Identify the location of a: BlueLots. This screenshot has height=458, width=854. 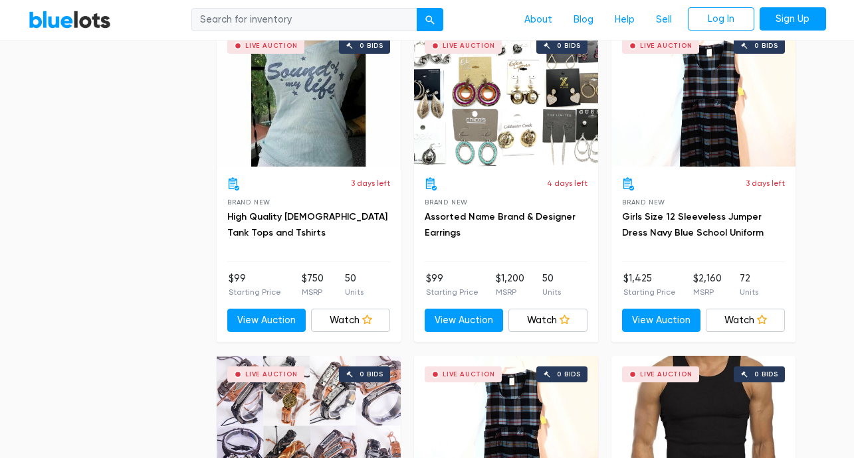
(70, 19).